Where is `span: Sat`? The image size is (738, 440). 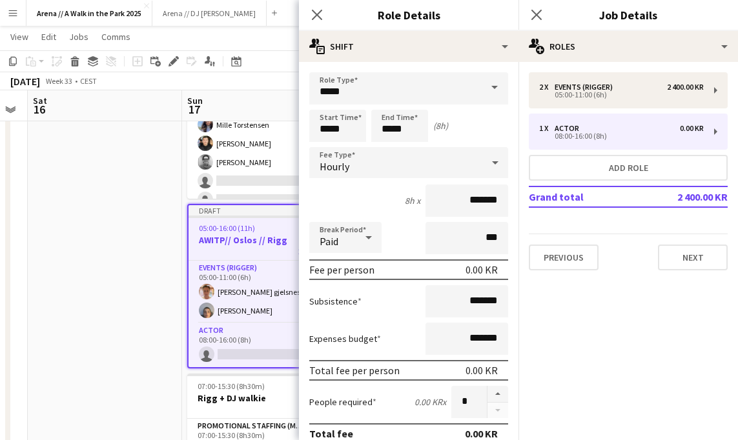 span: Sat is located at coordinates (40, 101).